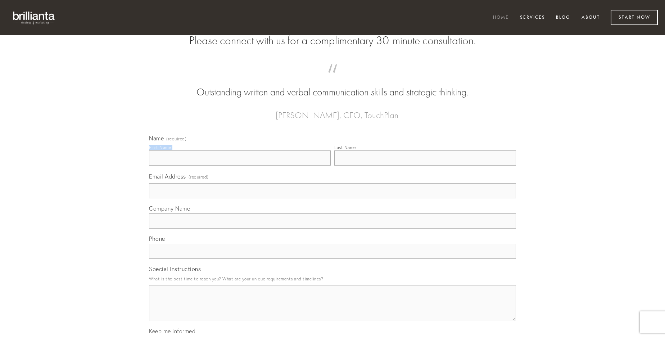 The height and width of the screenshot is (338, 665). I want to click on blockquote: Outstanding written and verbal communication skills and strategic thinking., so click(332, 85).